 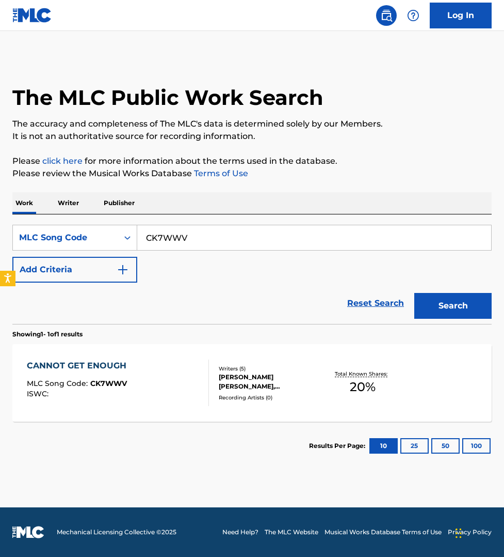 What do you see at coordinates (220, 173) in the screenshot?
I see `a: Terms of Use` at bounding box center [220, 173].